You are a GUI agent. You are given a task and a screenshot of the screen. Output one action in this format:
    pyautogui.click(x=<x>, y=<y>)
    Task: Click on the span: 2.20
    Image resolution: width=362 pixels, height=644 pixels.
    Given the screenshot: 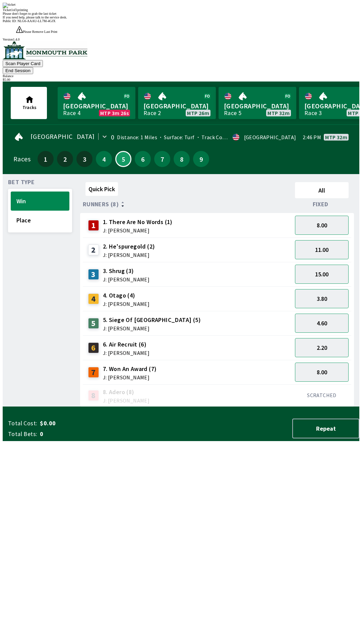 What is the action you would take?
    pyautogui.click(x=322, y=347)
    